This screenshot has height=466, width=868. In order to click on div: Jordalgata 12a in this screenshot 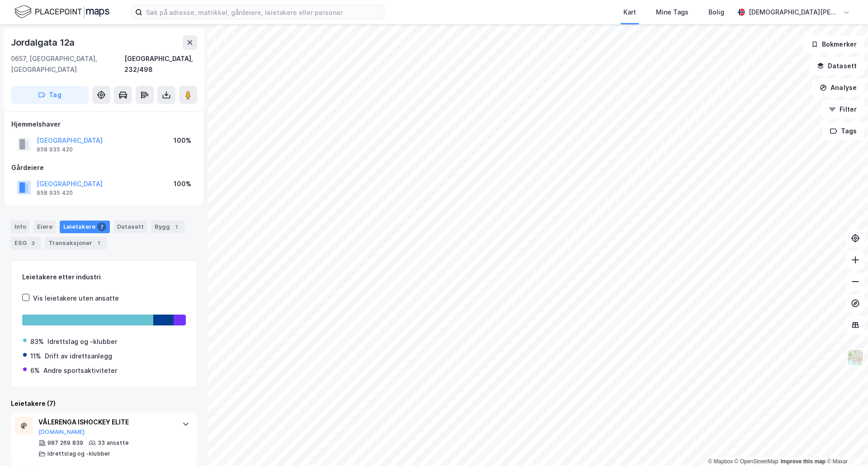, I will do `click(44, 42)`.